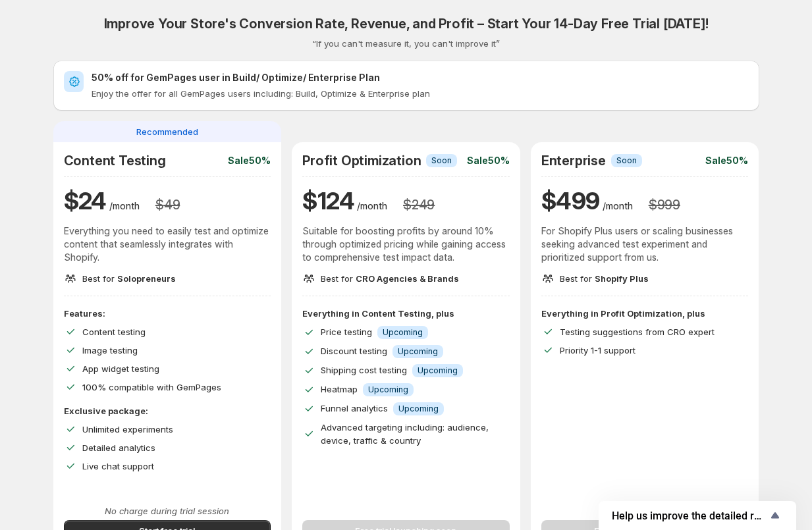 The height and width of the screenshot is (530, 812). What do you see at coordinates (573, 161) in the screenshot?
I see `h2: Enterprise` at bounding box center [573, 161].